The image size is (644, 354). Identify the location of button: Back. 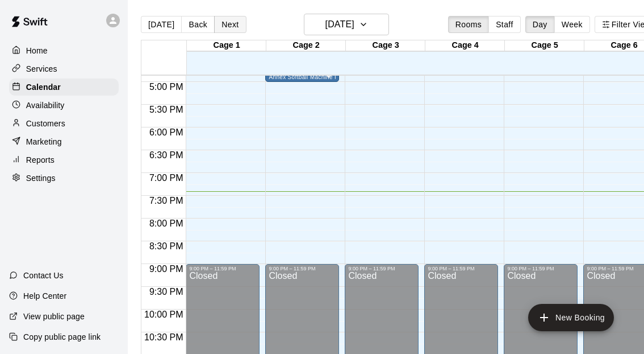
(198, 25).